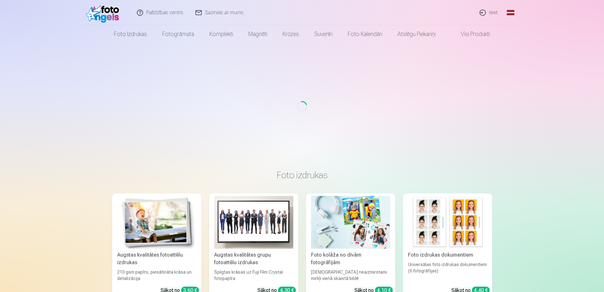 The height and width of the screenshot is (292, 604). Describe the element at coordinates (254, 276) in the screenshot. I see `div: Spilgtas krāsas uz Fuji Film Crystal fotopapīra` at that location.